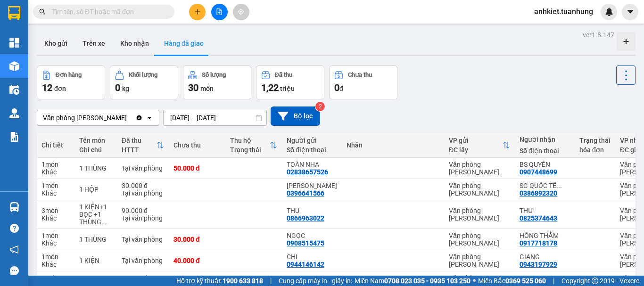  Describe the element at coordinates (14, 137) in the screenshot. I see `img: solution-icon` at that location.